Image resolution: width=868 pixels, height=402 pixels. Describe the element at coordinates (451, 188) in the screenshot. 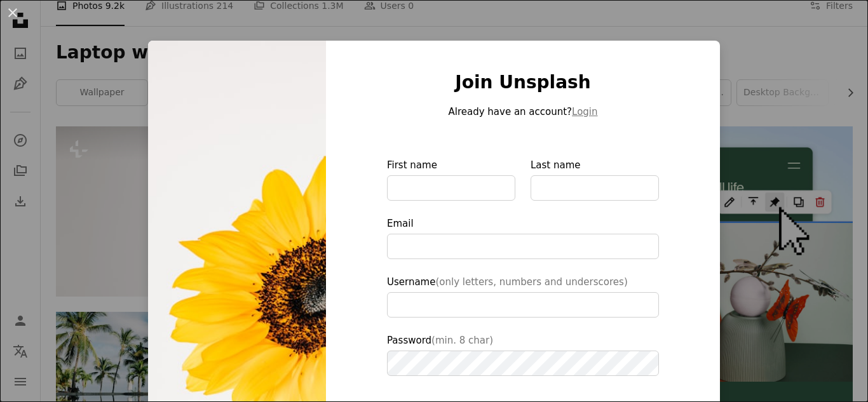

I see `input: First name` at that location.